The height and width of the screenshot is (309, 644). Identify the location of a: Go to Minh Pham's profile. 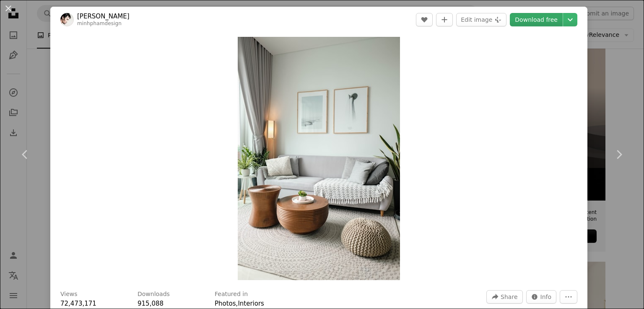
(67, 20).